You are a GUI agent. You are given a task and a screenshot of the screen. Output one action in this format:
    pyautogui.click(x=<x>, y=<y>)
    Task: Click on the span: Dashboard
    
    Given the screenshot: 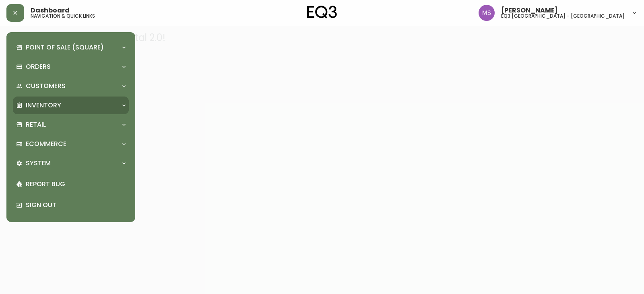 What is the action you would take?
    pyautogui.click(x=50, y=10)
    